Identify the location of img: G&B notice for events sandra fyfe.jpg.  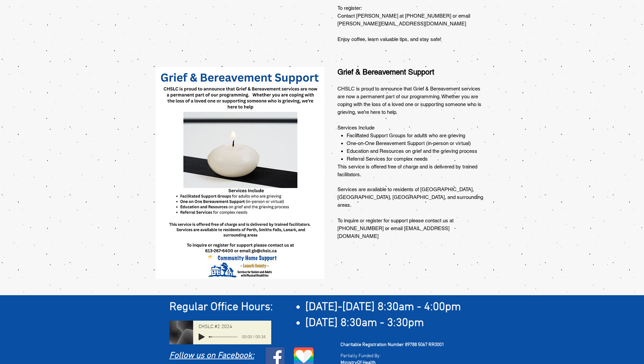
(240, 173).